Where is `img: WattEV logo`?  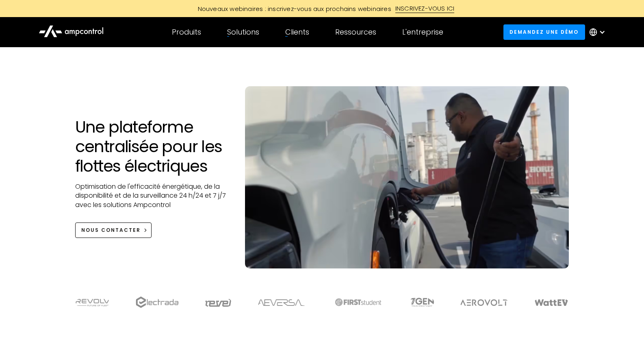 img: WattEV logo is located at coordinates (551, 302).